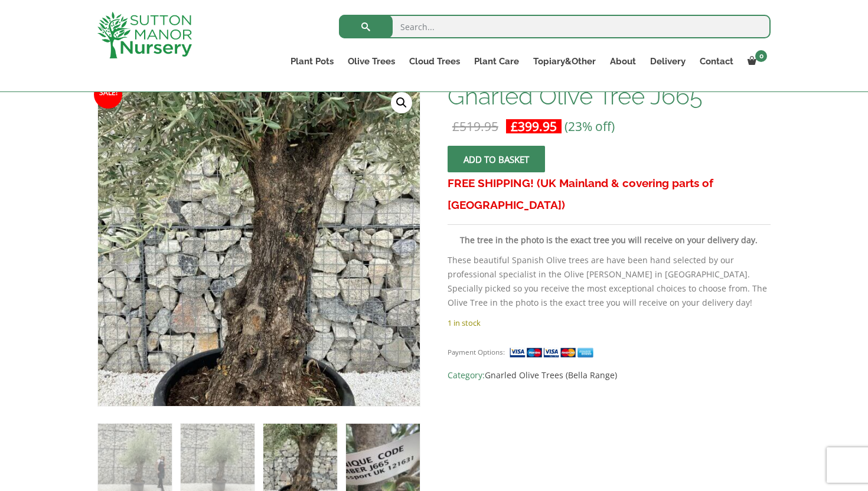 Image resolution: width=868 pixels, height=491 pixels. I want to click on span: (23% off), so click(590, 126).